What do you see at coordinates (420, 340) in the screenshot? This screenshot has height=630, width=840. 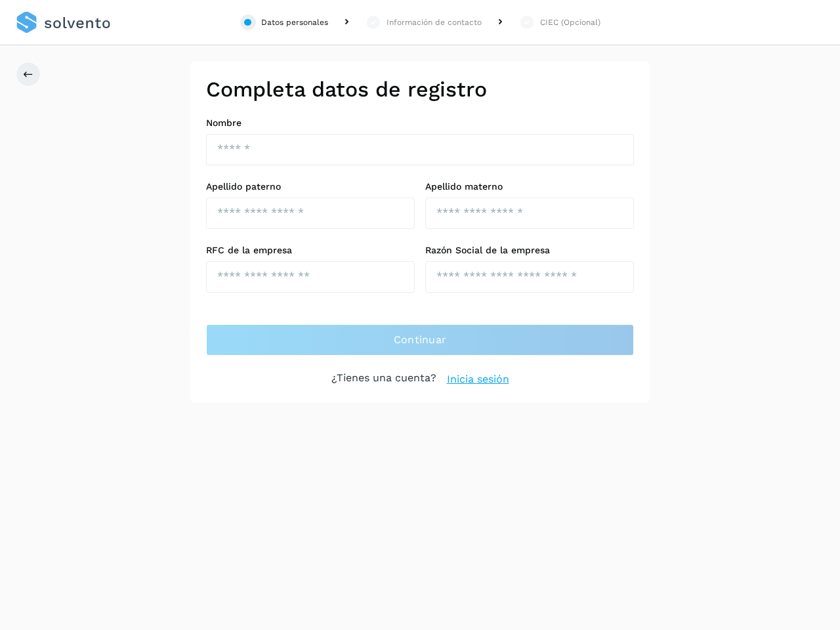 I see `span: Continuar` at bounding box center [420, 340].